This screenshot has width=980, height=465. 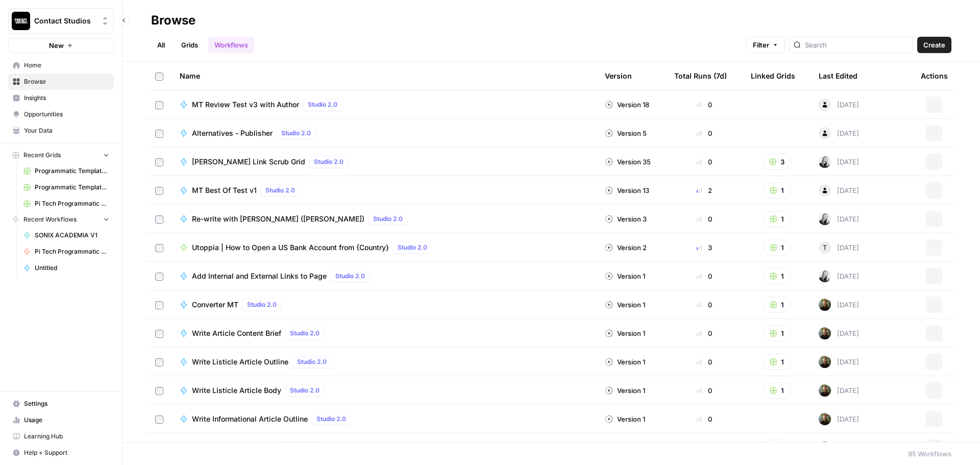 I want to click on a: Settings, so click(x=60, y=404).